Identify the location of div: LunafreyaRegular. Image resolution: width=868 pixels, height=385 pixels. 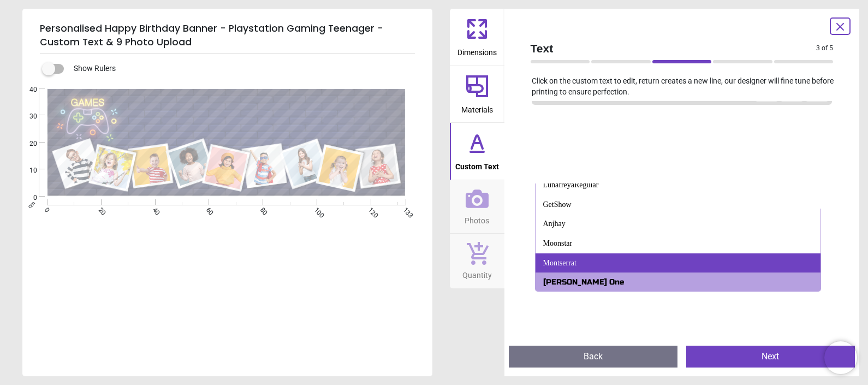
(571, 186).